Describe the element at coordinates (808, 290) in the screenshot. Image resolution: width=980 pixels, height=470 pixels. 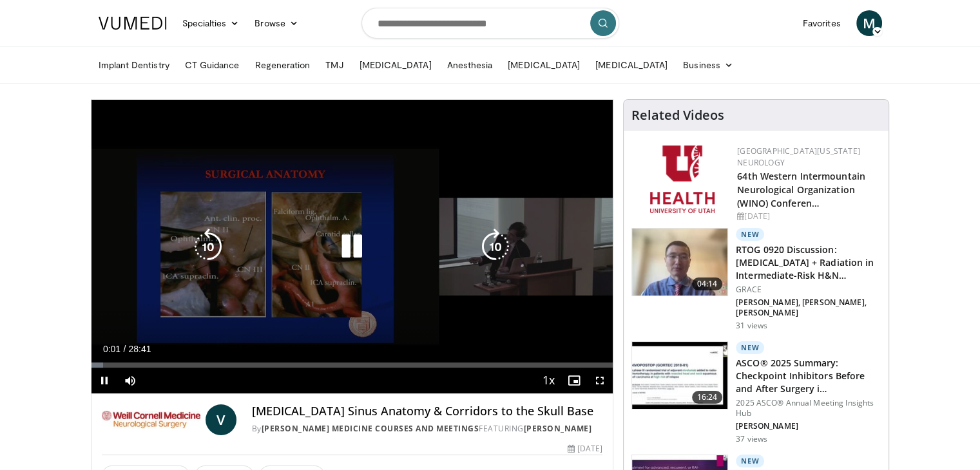
I see `p: GRACE` at that location.